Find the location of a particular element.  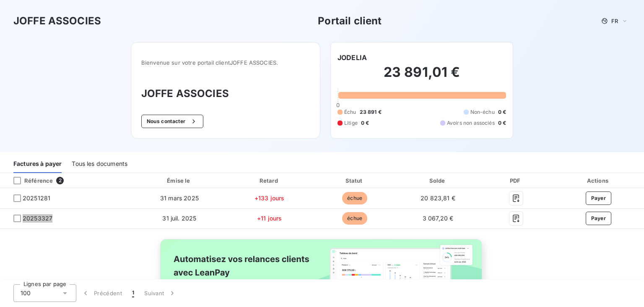

div: Actions is located at coordinates (598, 181).